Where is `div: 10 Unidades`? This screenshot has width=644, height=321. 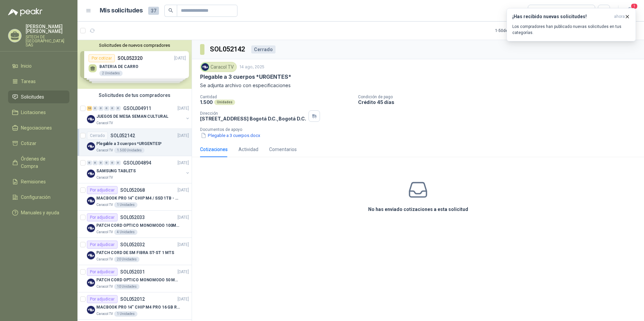 div: 10 Unidades is located at coordinates (126, 287).